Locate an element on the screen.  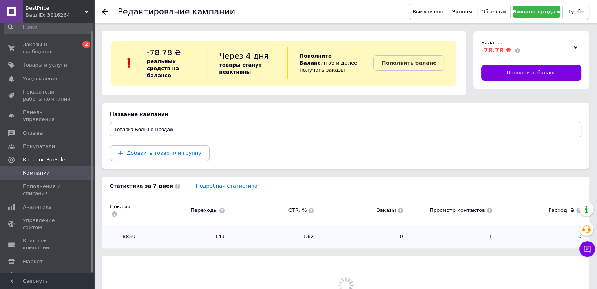
span: 1 is located at coordinates (451, 237).